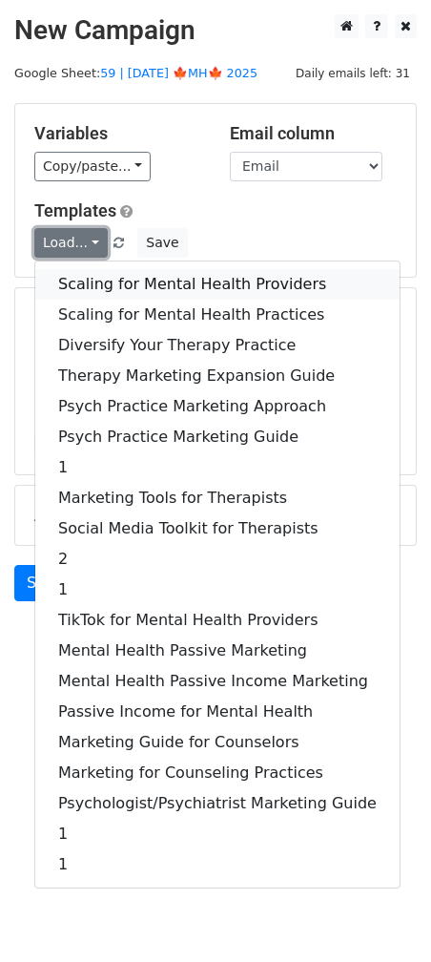 This screenshot has width=431, height=962. Describe the element at coordinates (218, 742) in the screenshot. I see `a: Marketing Guide for Counselors` at that location.